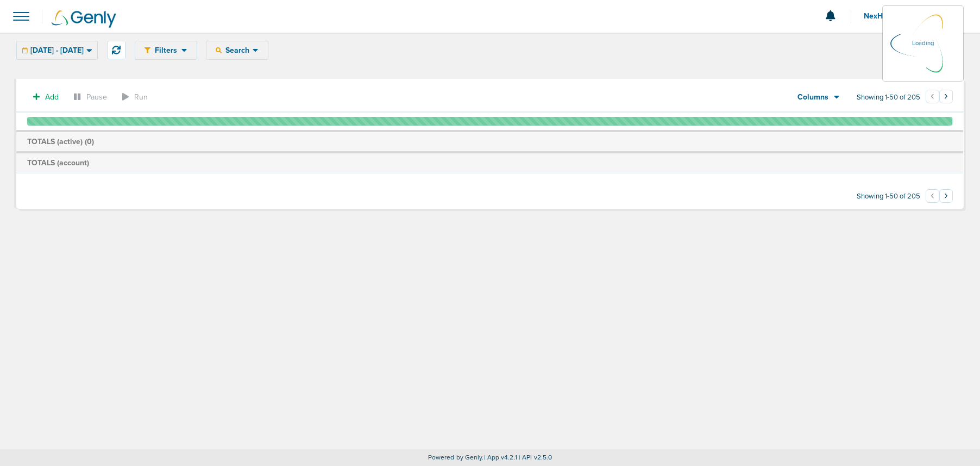 This screenshot has height=466, width=980. What do you see at coordinates (536, 457) in the screenshot?
I see `span: | API v2.5.0` at bounding box center [536, 457].